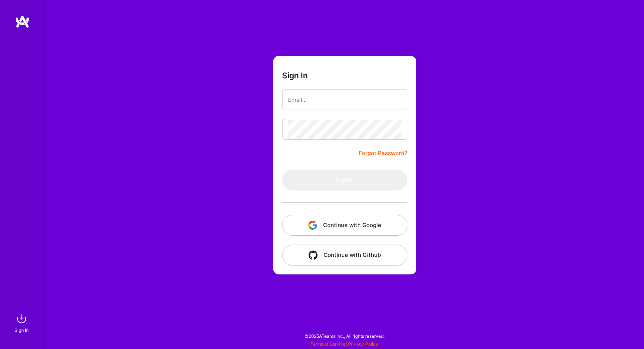 The height and width of the screenshot is (349, 644). Describe the element at coordinates (22, 330) in the screenshot. I see `div: Sign In` at that location.